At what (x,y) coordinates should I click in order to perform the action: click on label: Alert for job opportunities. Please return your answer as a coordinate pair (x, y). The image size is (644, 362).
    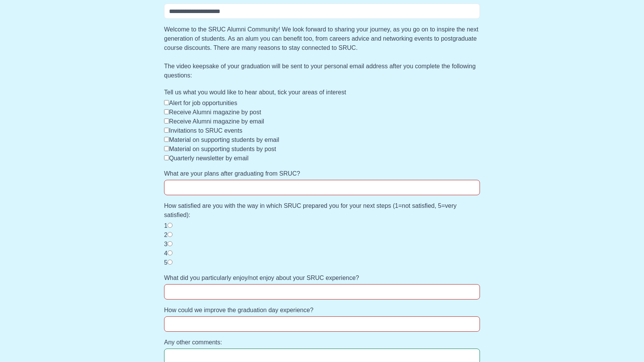
    Looking at the image, I should click on (203, 103).